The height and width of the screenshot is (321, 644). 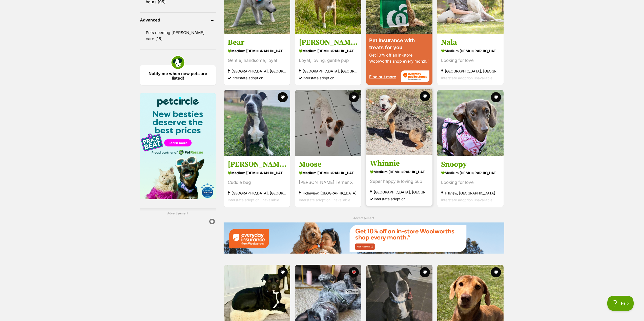 I want to click on span: Close, so click(x=352, y=291).